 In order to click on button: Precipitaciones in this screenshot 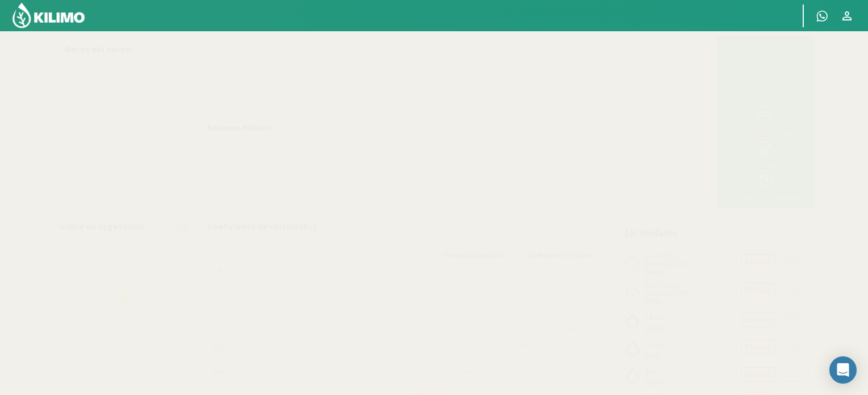, I will do `click(766, 58)`.